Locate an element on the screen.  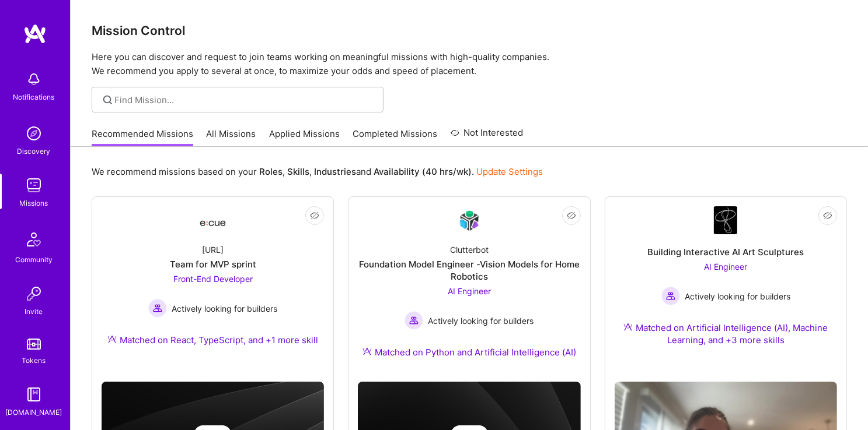
a: Recommended Missions is located at coordinates (143, 137).